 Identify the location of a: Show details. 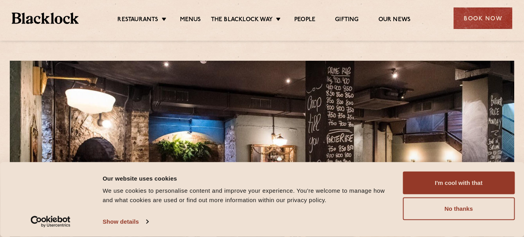
(125, 221).